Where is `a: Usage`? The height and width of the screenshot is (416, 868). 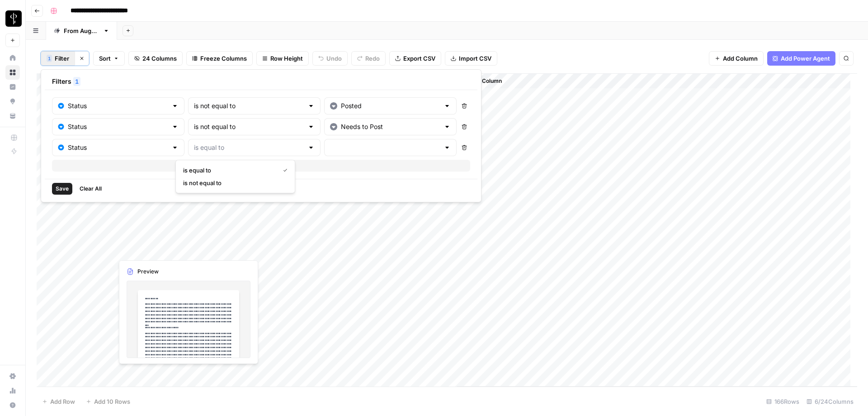
a: Usage is located at coordinates (13, 390).